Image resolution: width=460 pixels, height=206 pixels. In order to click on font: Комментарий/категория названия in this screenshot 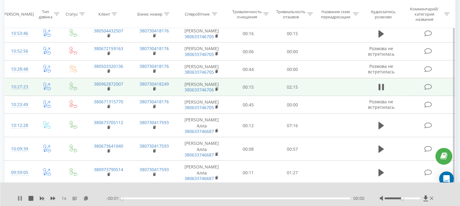, I will do `click(424, 14)`.